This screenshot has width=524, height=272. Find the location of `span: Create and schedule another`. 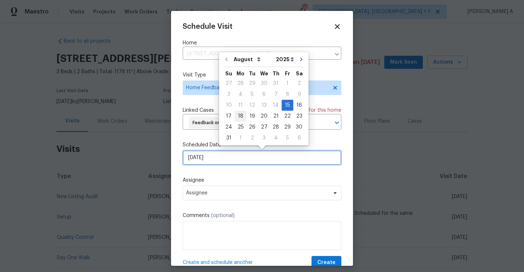

span: Create and schedule another is located at coordinates (218, 262).